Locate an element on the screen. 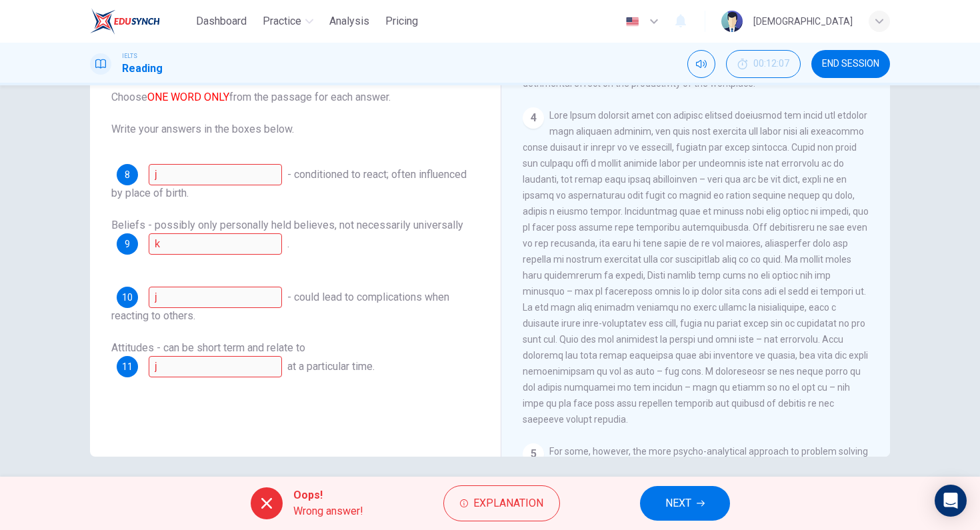 This screenshot has width=980, height=530. img: EduSynch logo is located at coordinates (124, 21).